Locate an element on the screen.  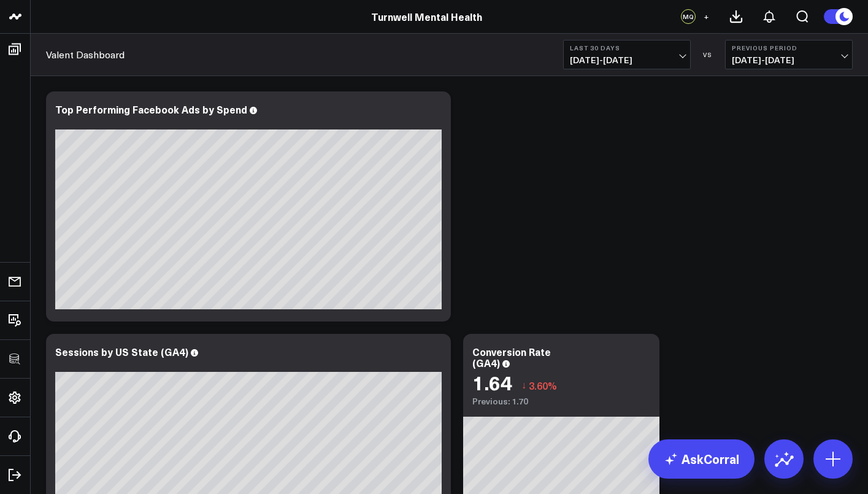
div: 1.64 is located at coordinates (492, 382).